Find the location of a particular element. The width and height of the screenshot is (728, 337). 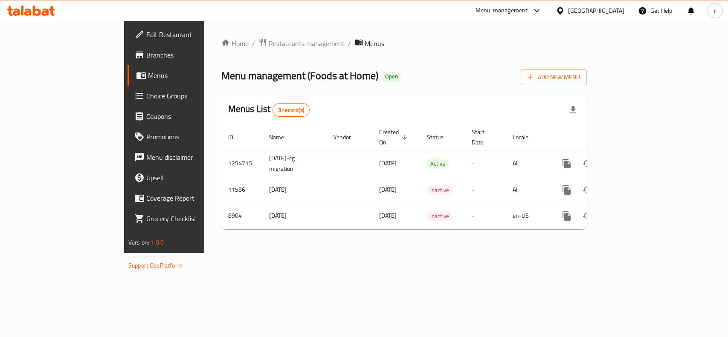

span: Coupons is located at coordinates (192, 116).